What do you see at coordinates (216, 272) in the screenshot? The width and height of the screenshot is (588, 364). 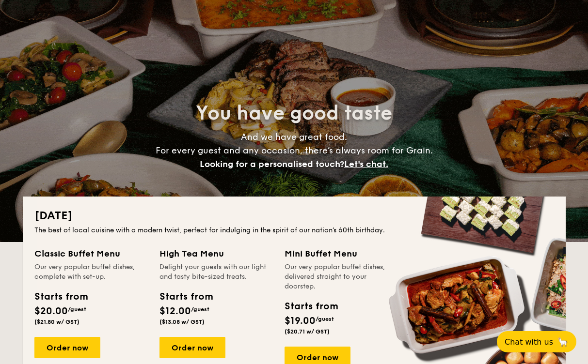 I see `div: Delight your guests with our light and tasty bite-sized treats.` at bounding box center [216, 272].